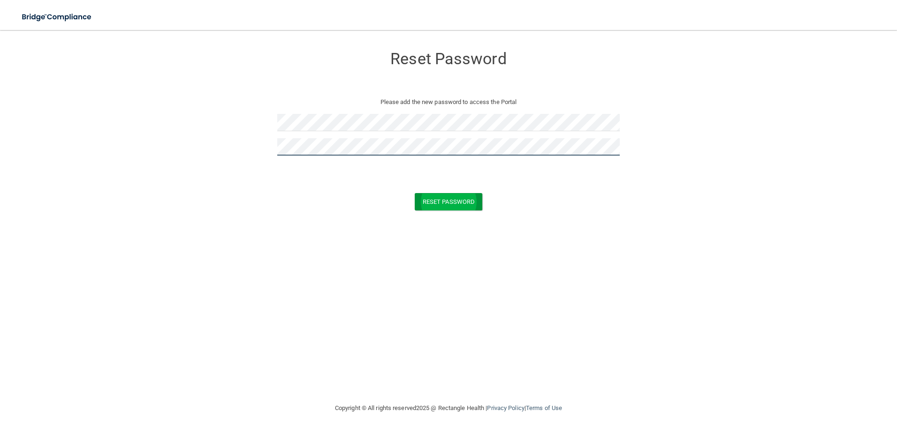 This screenshot has height=433, width=897. I want to click on div: Copyright © All rights reserved 2025 @ Rectangle Health | |, so click(448, 409).